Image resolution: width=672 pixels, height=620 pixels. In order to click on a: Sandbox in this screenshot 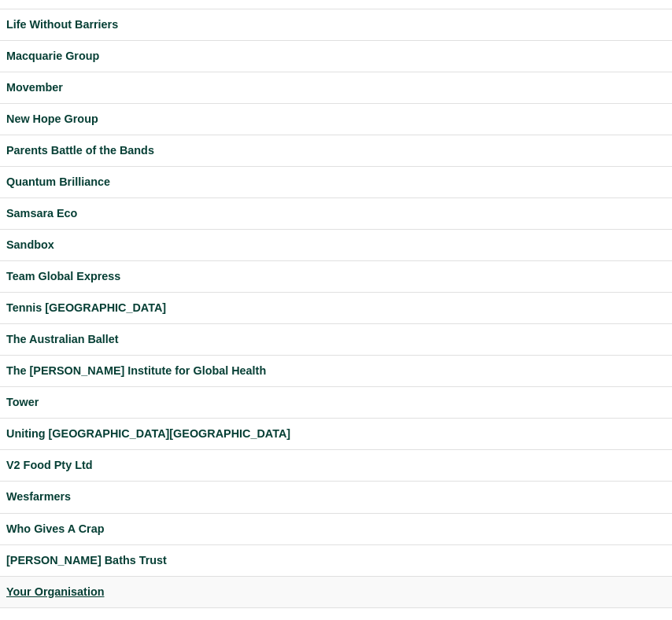, I will do `click(336, 245)`.